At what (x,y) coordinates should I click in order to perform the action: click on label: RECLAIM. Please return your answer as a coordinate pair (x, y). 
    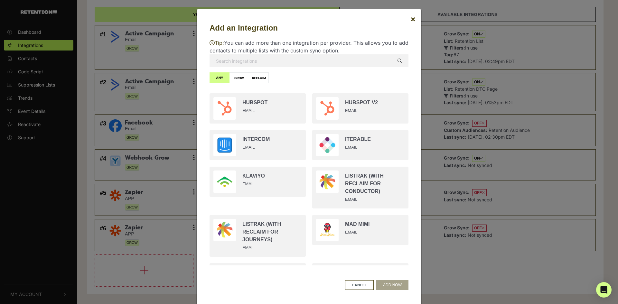
    Looking at the image, I should click on (259, 78).